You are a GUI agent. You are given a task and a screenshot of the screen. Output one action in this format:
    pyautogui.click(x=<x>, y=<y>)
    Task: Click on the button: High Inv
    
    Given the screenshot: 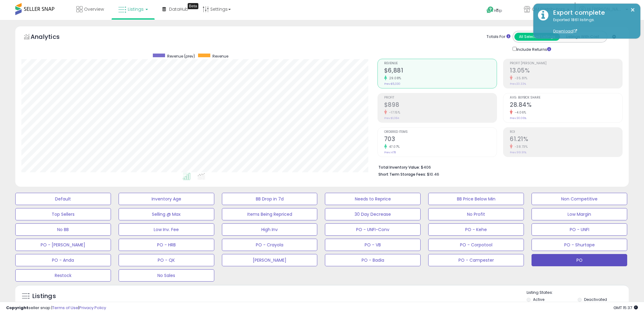 What is the action you would take?
    pyautogui.click(x=270, y=230)
    